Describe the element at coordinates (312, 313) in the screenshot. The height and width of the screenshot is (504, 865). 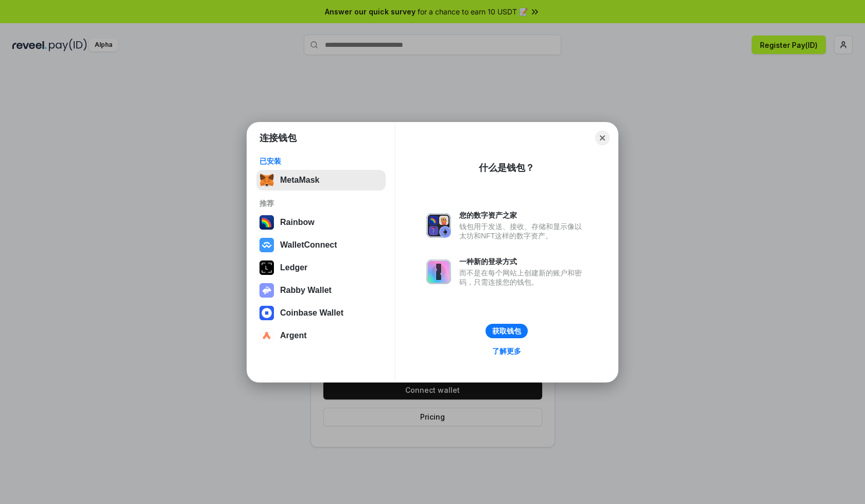
I see `div: Coinbase Wallet` at that location.